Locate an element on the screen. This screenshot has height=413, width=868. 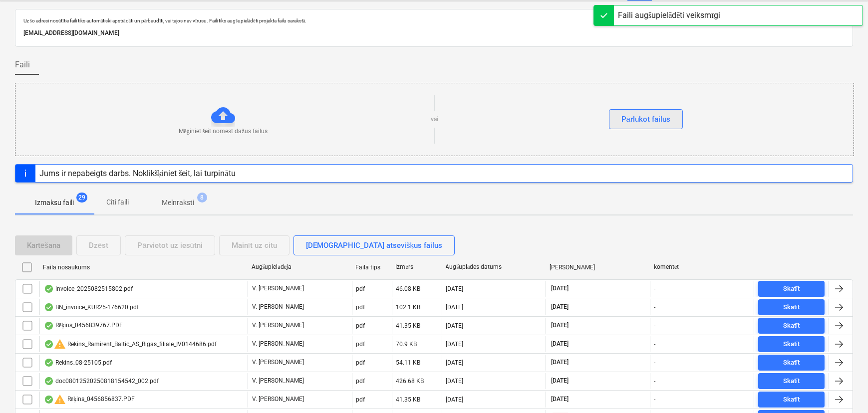
div: Pārlūkot failus is located at coordinates (646, 119).